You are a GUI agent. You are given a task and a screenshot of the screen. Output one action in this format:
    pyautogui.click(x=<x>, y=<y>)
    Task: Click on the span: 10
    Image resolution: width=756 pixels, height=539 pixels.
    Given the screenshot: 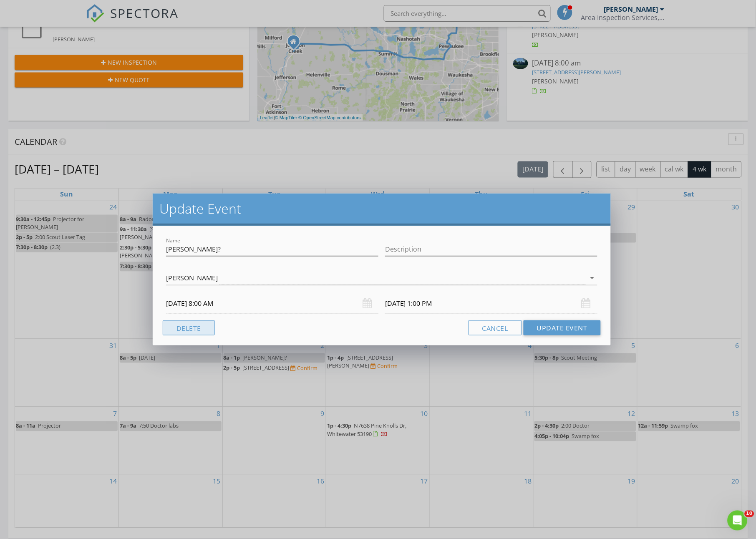 What is the action you would take?
    pyautogui.click(x=749, y=514)
    